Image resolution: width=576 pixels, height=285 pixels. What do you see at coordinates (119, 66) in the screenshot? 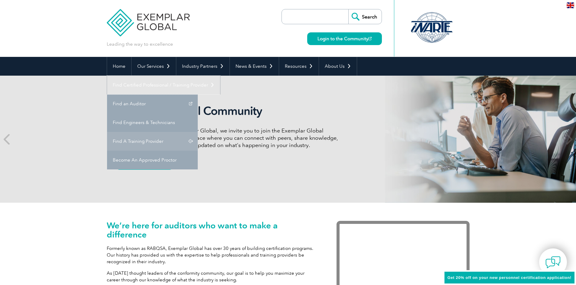
I see `a: Home` at bounding box center [119, 66].